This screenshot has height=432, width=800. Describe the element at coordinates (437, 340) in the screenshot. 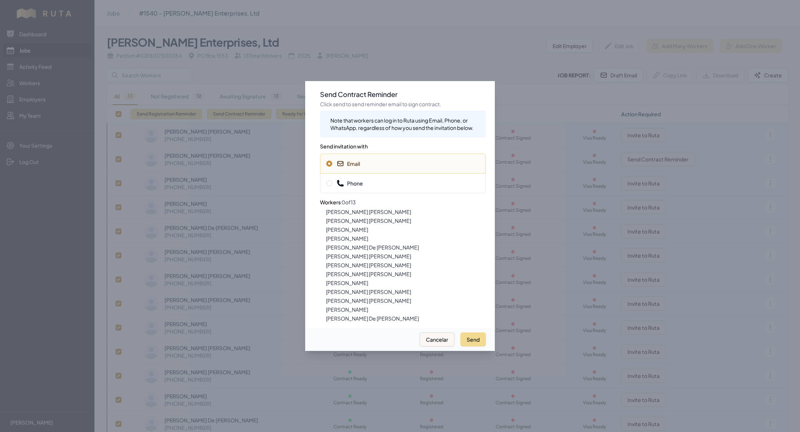

I see `button: Cancelar` at that location.